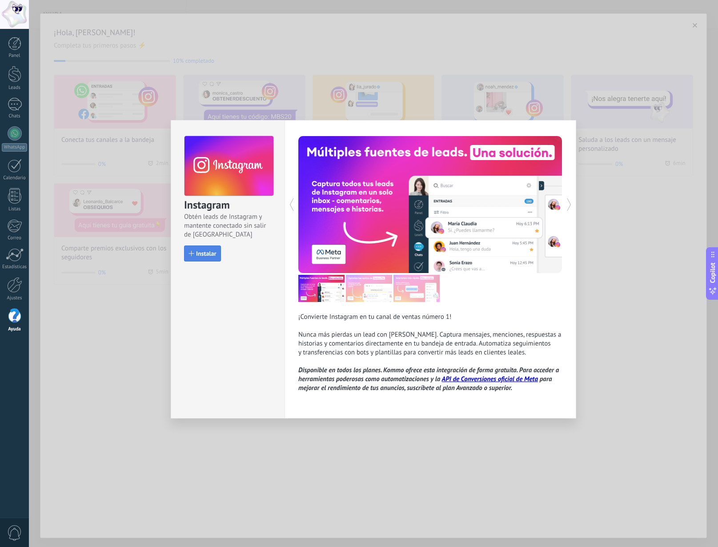  I want to click on div: Chats, so click(15, 116).